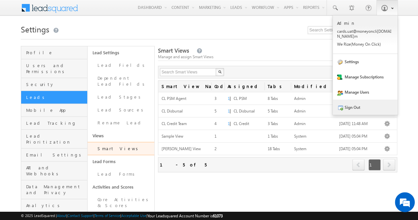  I want to click on a: Smart Views, so click(121, 148).